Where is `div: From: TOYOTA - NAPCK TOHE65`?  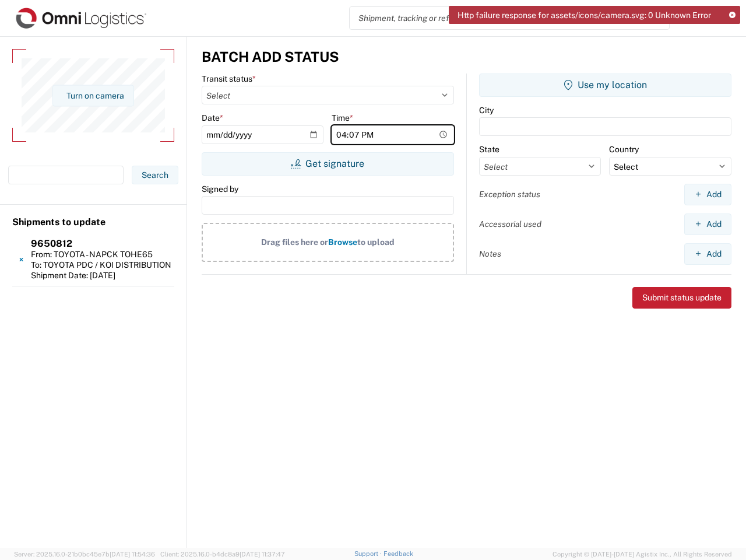 div: From: TOYOTA - NAPCK TOHE65 is located at coordinates (101, 254).